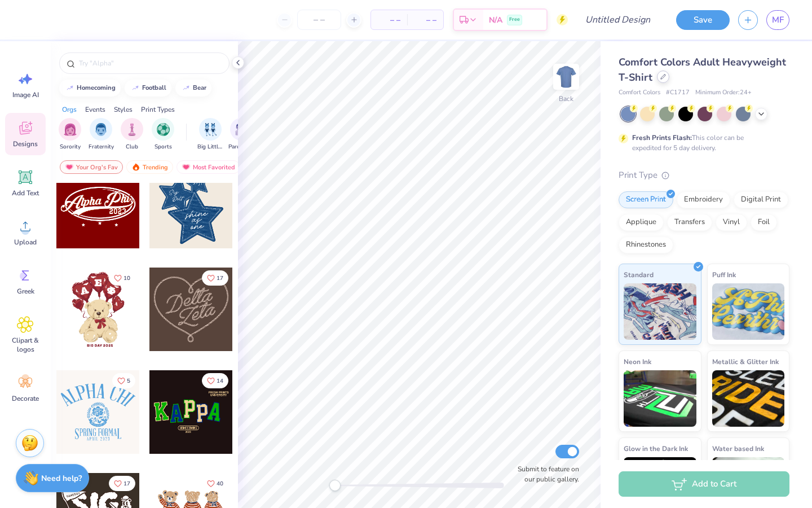 The height and width of the screenshot is (508, 812). What do you see at coordinates (702, 143) in the screenshot?
I see `div: This color can be expedited for 5 day delivery.` at bounding box center [702, 143].